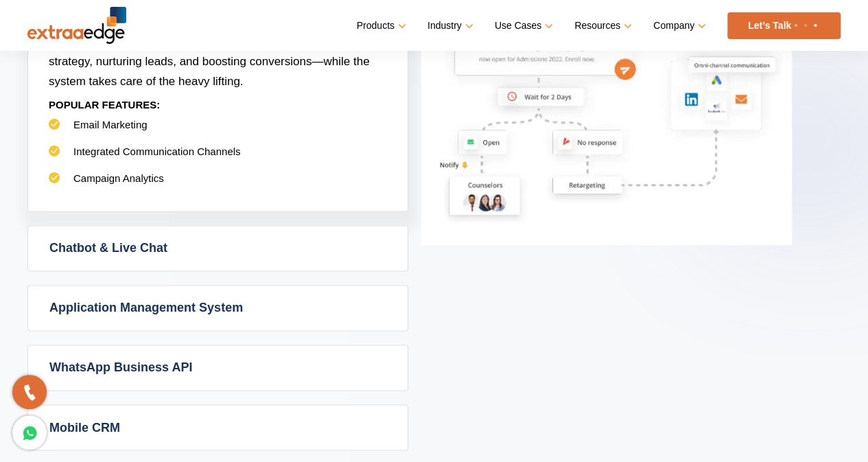 Image resolution: width=868 pixels, height=462 pixels. What do you see at coordinates (601, 25) in the screenshot?
I see `a: Resources` at bounding box center [601, 25].